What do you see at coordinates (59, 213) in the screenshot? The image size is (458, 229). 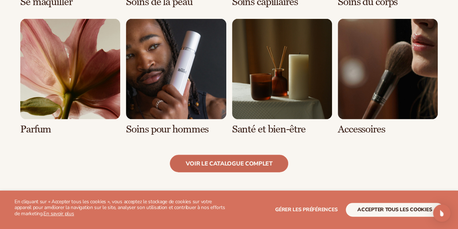 I see `a: En savoir plus` at bounding box center [59, 213].